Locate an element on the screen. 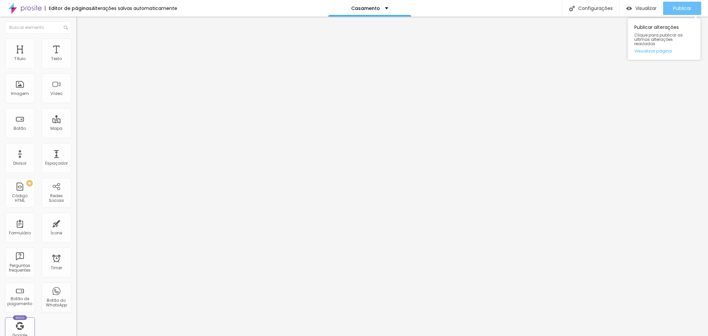 Image resolution: width=708 pixels, height=336 pixels. div: Perguntas frequentes is located at coordinates (20, 268).